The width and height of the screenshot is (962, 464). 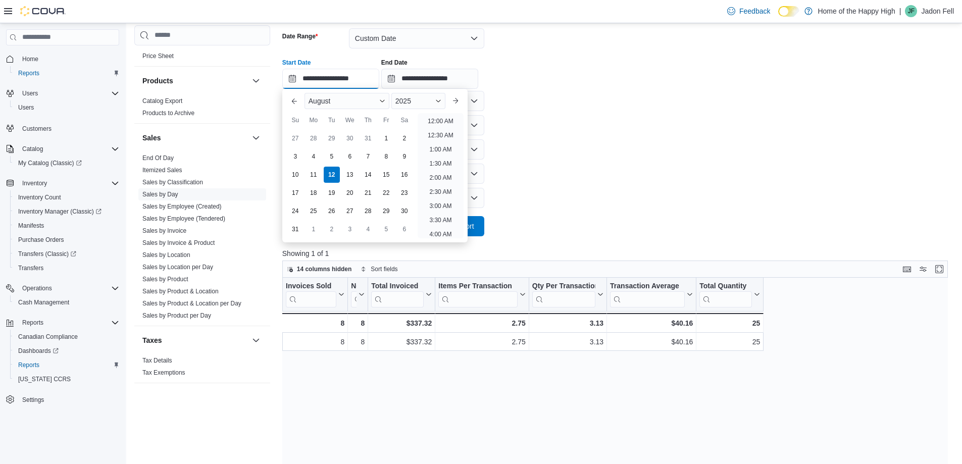 What do you see at coordinates (202, 109) in the screenshot?
I see `div: Products` at bounding box center [202, 109].